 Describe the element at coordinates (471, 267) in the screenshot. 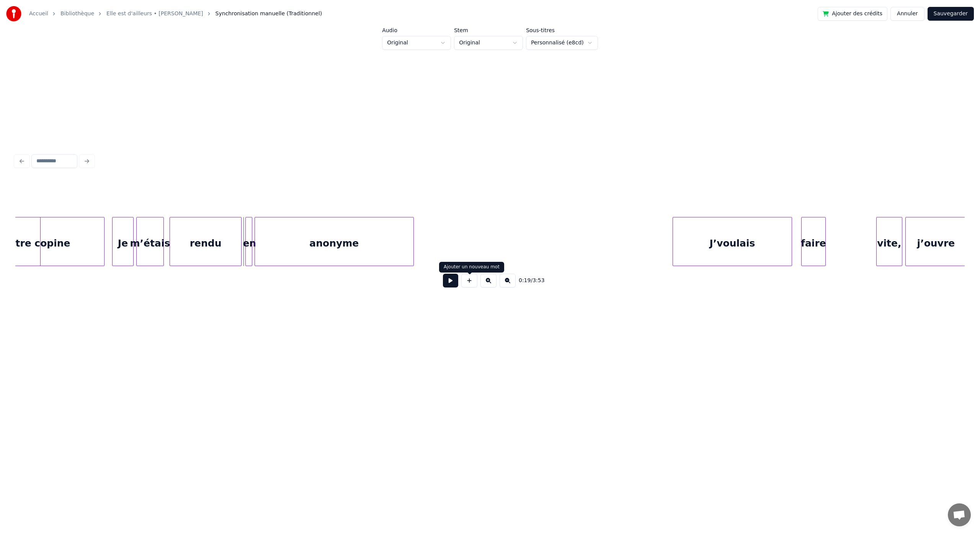

I see `div: Ajouter un nouveau mot` at that location.